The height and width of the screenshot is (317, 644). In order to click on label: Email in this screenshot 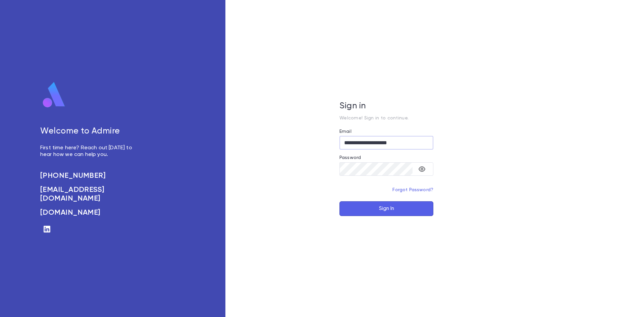, I will do `click(345, 131)`.